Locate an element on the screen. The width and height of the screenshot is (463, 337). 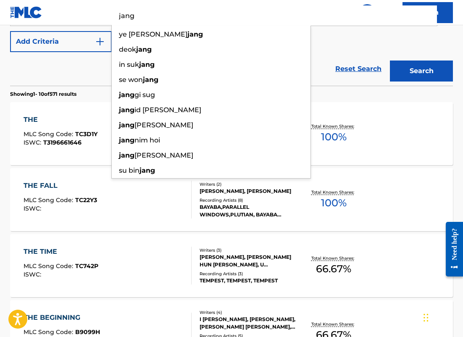
div: Chat Widget is located at coordinates (442, 317).